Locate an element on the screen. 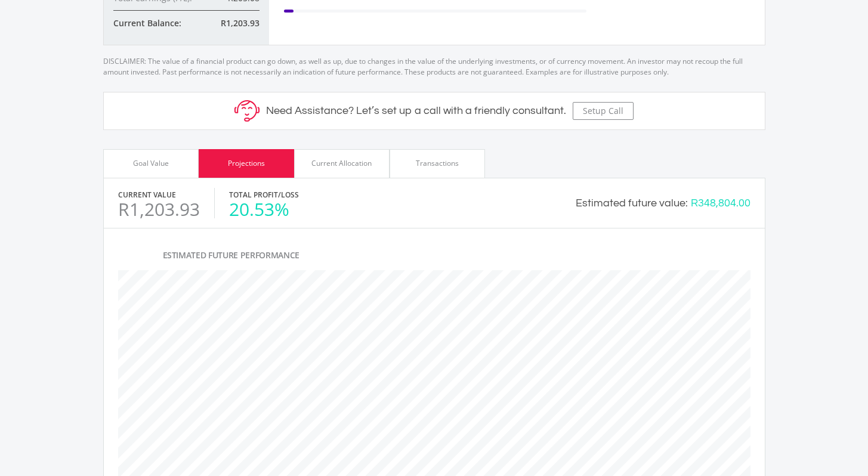 The height and width of the screenshot is (476, 868). div: Current Allocation is located at coordinates (341, 163).